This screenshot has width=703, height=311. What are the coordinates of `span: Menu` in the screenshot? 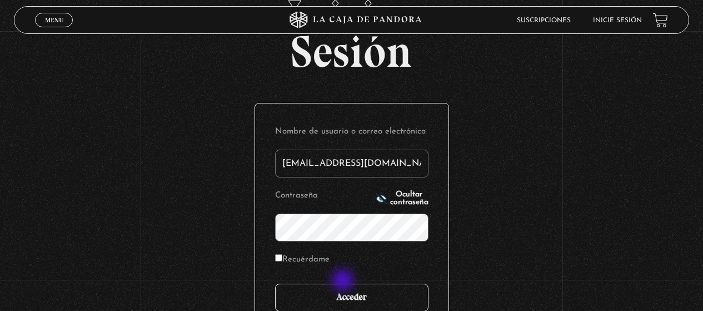 It's located at (54, 20).